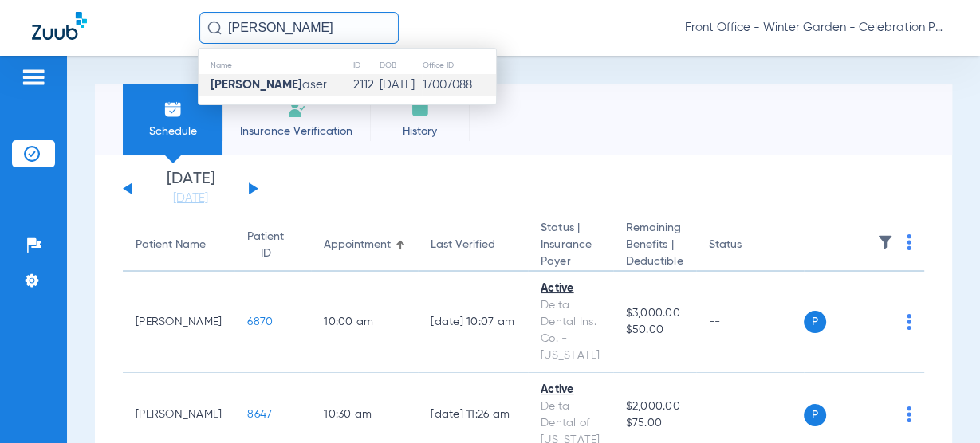 The width and height of the screenshot is (980, 443). What do you see at coordinates (655, 314) in the screenshot?
I see `span: $3,000.00` at bounding box center [655, 314].